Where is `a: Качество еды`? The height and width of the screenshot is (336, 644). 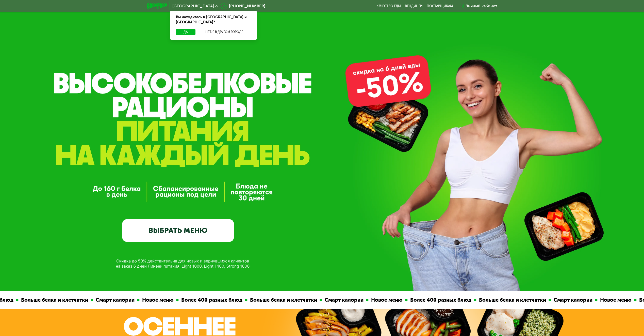
a: Качество еды is located at coordinates (389, 6).